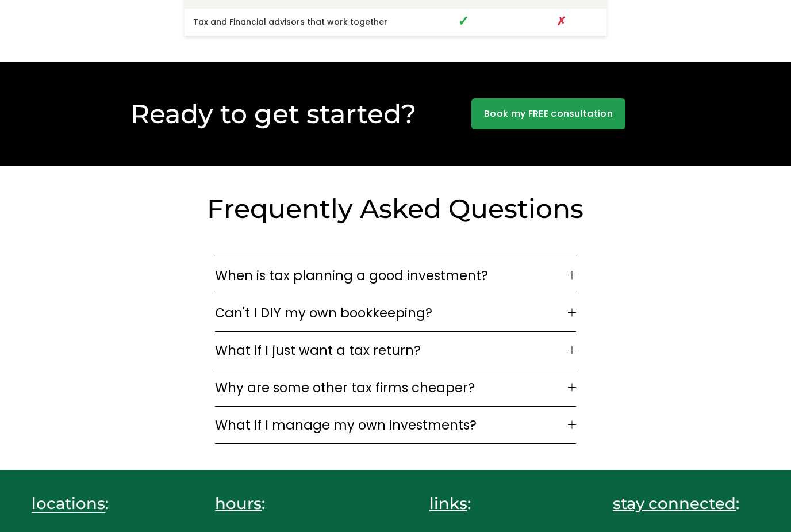 This screenshot has width=791, height=532. Describe the element at coordinates (391, 426) in the screenshot. I see `span: What if I manage my own investments?` at that location.